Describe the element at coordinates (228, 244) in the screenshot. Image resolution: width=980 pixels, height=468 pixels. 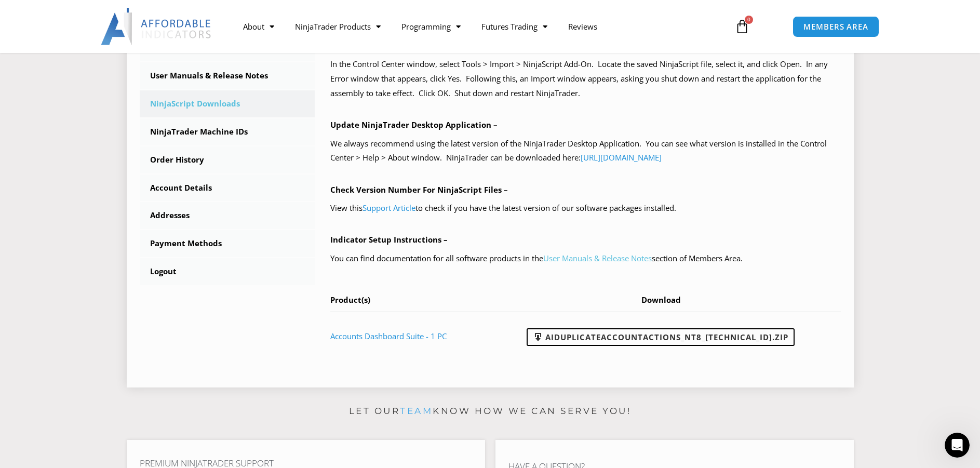
I see `a: Payment Methods` at that location.